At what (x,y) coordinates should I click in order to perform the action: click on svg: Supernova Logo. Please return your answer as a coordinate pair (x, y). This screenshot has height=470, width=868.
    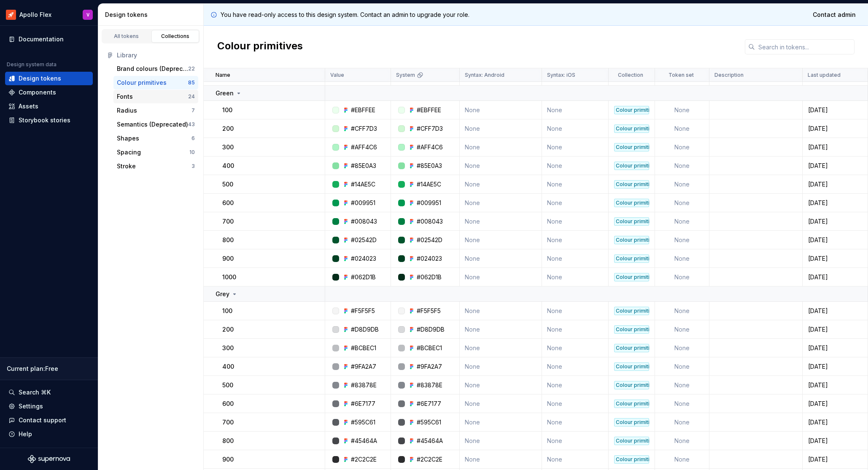
    Looking at the image, I should click on (49, 459).